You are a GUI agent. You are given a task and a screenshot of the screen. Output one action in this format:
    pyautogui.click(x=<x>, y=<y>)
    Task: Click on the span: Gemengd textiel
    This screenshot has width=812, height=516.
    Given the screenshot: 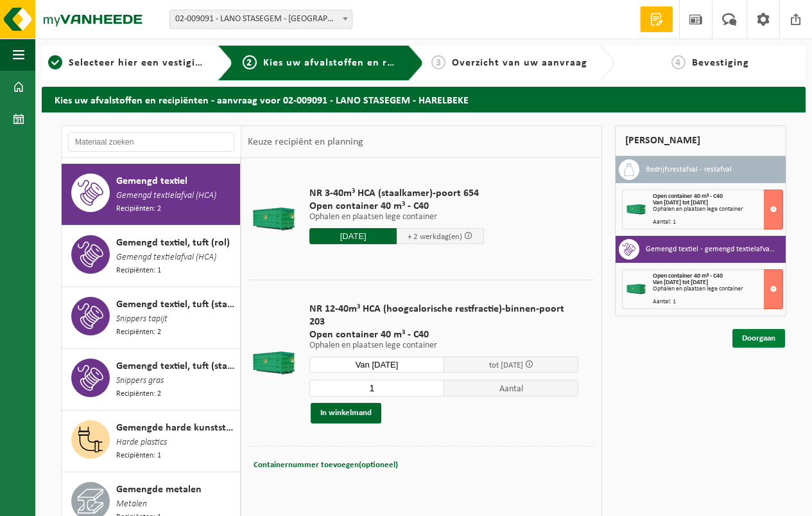 What is the action you would take?
    pyautogui.click(x=151, y=181)
    